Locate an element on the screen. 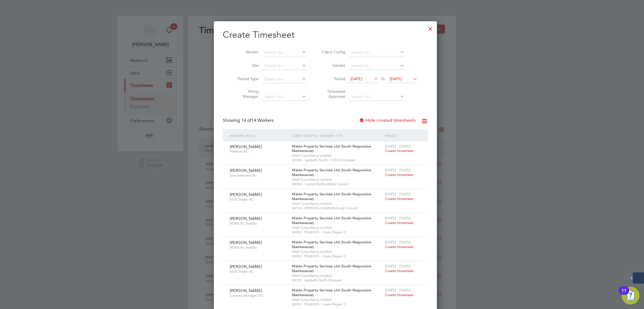  span: Plasterer BC is located at coordinates (258, 152).